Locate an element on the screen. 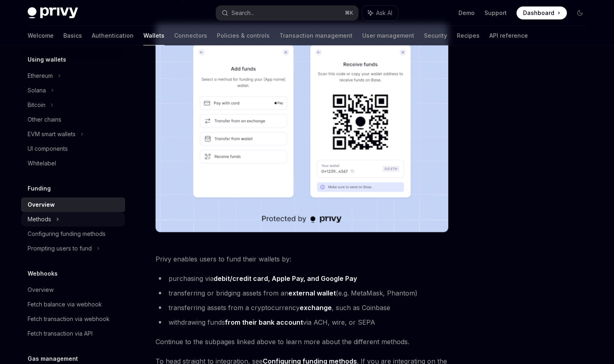 This screenshot has width=614, height=364. a: external wallet is located at coordinates (312, 294).